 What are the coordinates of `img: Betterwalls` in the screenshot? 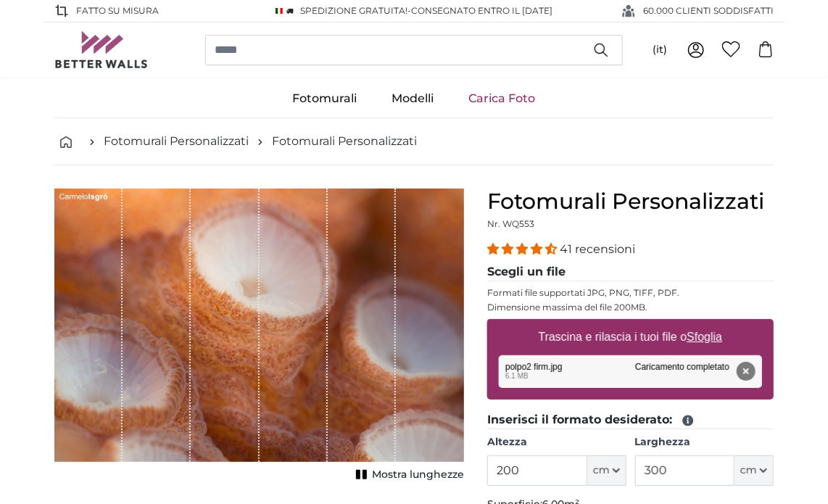 It's located at (102, 50).